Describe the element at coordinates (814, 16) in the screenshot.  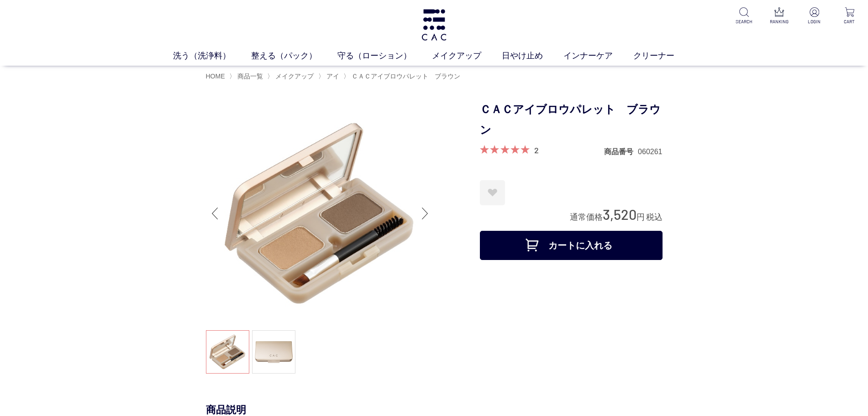
I see `a: LOGIN` at that location.